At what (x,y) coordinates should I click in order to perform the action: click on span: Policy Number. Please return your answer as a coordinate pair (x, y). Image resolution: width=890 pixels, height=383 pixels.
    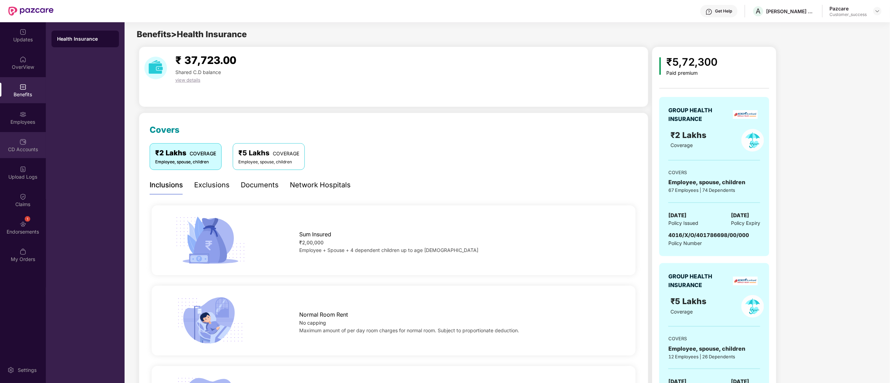
    Looking at the image, I should click on (685, 243).